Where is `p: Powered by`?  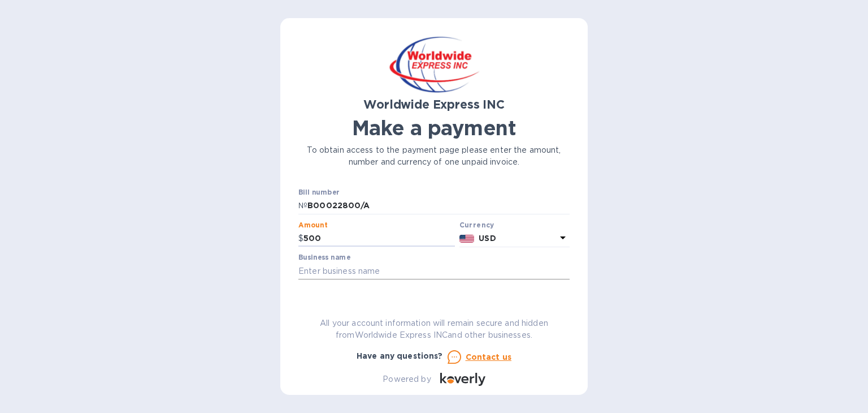 p: Powered by is located at coordinates (406, 379).